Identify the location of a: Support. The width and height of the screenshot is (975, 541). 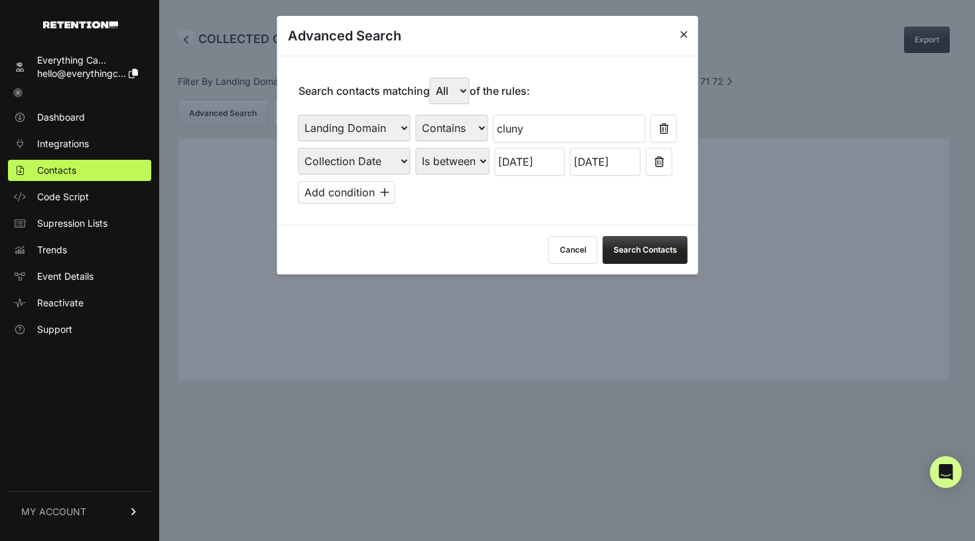
(80, 330).